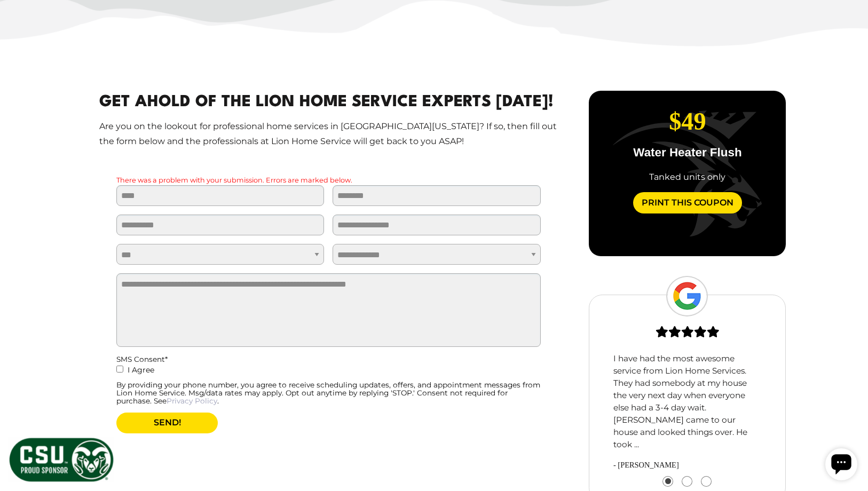 The height and width of the screenshot is (491, 868). I want to click on a: Privacy Policy, so click(192, 401).